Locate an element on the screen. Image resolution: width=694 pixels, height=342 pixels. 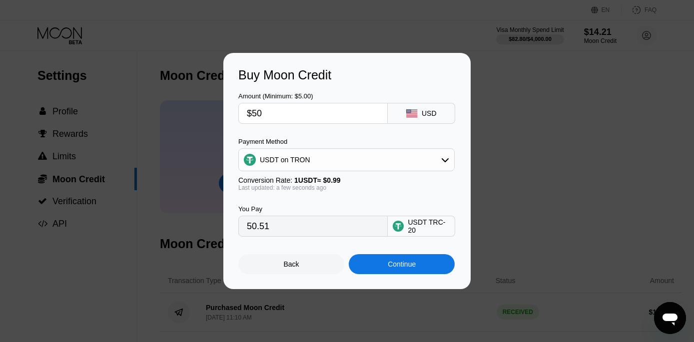
div: Back is located at coordinates (291, 264).